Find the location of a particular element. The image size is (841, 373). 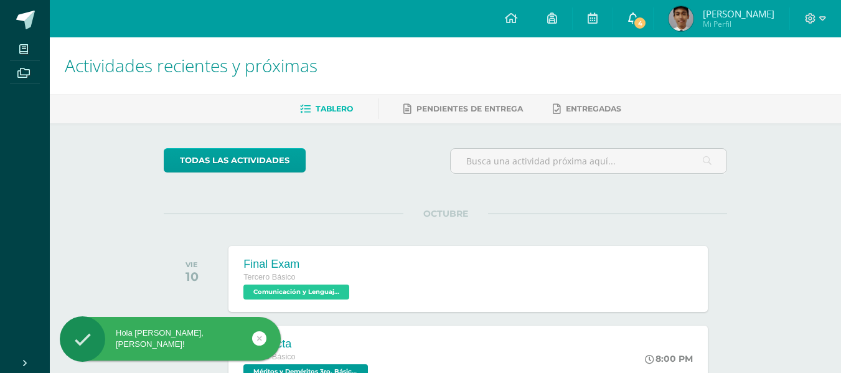

span: OCTUBRE is located at coordinates (446, 214).